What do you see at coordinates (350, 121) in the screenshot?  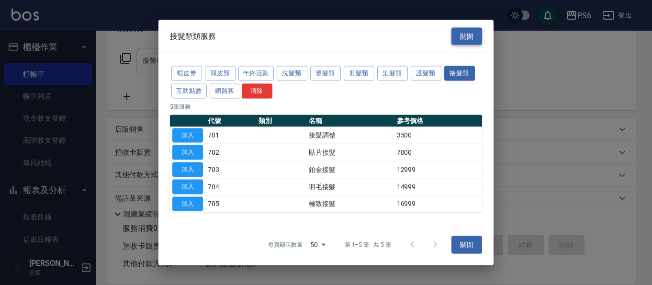 I see `th: 名稱` at bounding box center [350, 121].